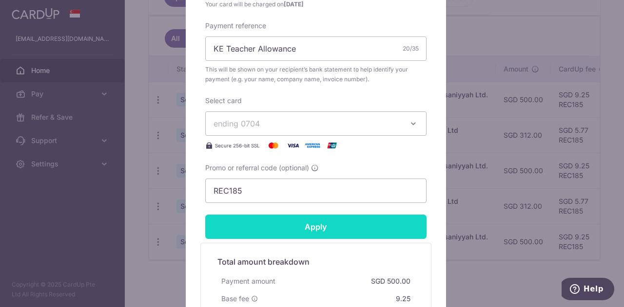  I want to click on img: Mastercard, so click(273, 146).